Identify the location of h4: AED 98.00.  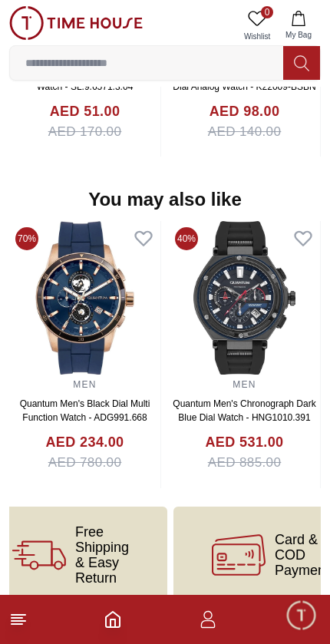
(245, 111).